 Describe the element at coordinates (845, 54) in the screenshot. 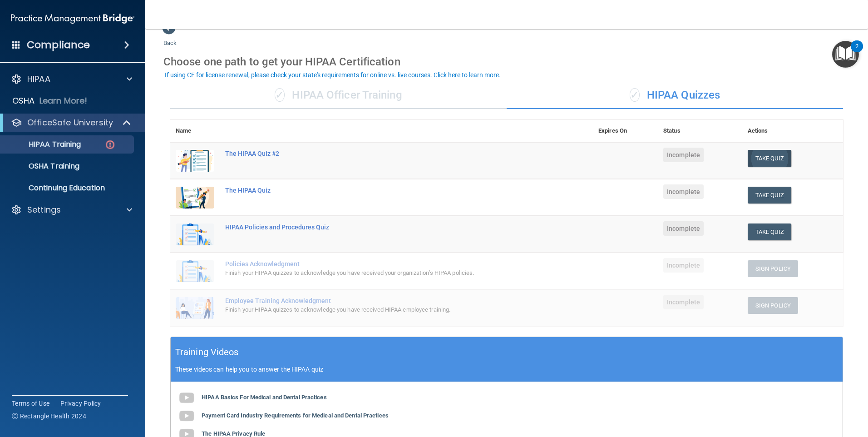

I see `button: Open Resource Center, 2 new notifications` at that location.